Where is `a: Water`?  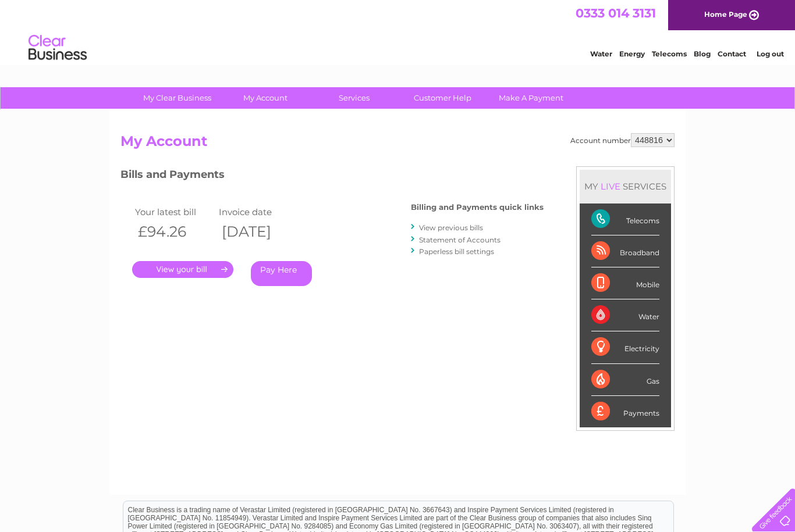
a: Water is located at coordinates (602, 53).